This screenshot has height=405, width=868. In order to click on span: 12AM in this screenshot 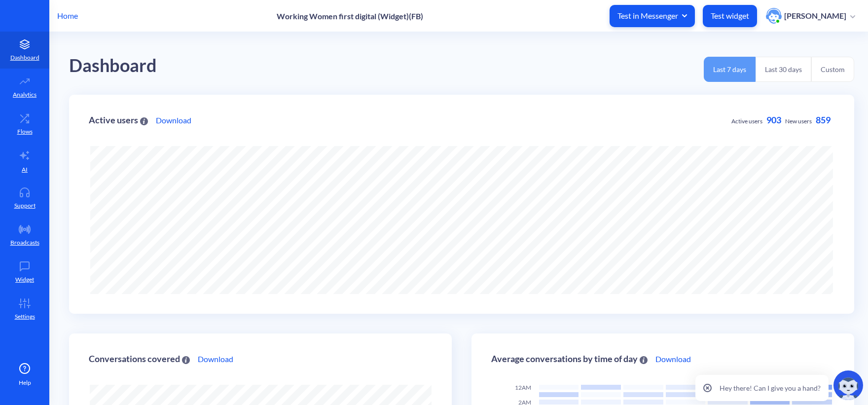, I will do `click(523, 387)`.